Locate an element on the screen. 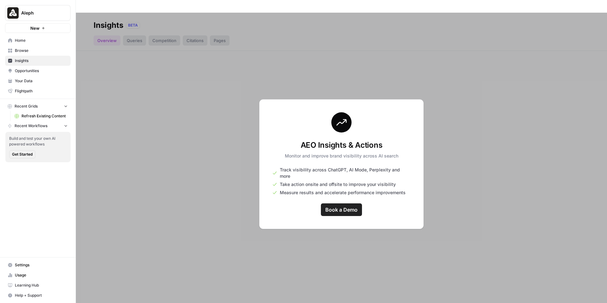 The image size is (607, 303). button: Get Started is located at coordinates (22, 154).